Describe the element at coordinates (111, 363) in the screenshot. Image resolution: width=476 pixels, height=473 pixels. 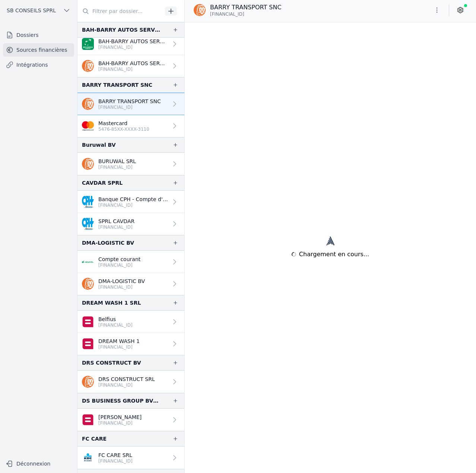
I see `div: DRS CONSTRUCT BV` at that location.